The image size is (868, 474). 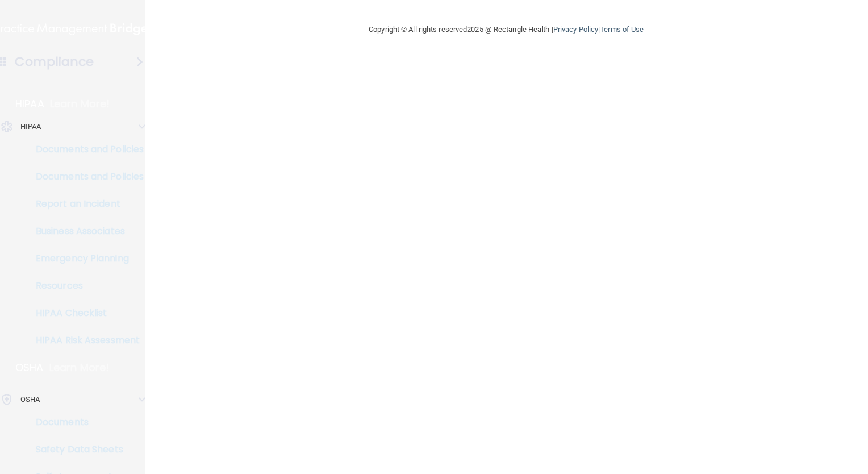 What do you see at coordinates (576, 29) in the screenshot?
I see `a: Privacy Policy` at bounding box center [576, 29].